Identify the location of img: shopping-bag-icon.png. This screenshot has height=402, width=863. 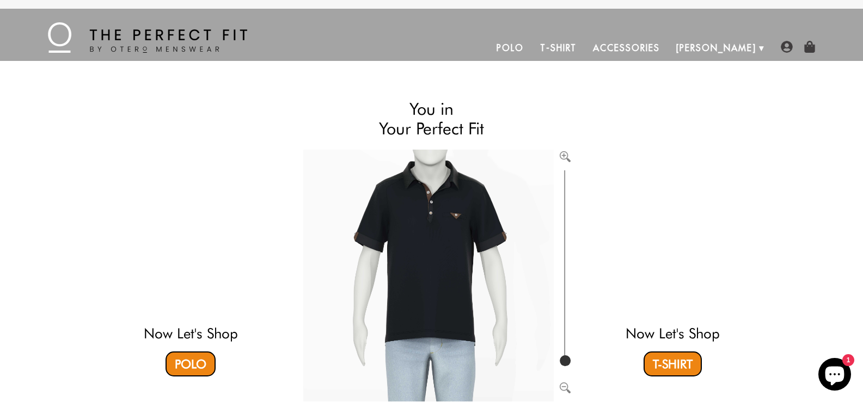
(810, 47).